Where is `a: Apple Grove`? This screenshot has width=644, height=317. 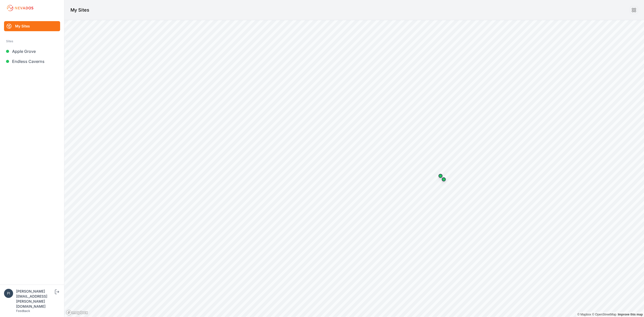
a: Apple Grove is located at coordinates (32, 51).